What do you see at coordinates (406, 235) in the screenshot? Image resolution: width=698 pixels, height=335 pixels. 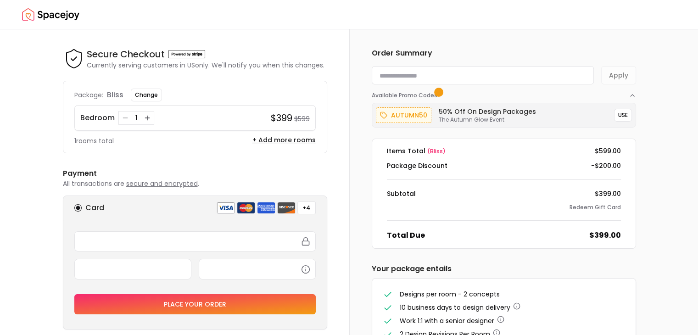 I see `dt: Total Due` at bounding box center [406, 235].